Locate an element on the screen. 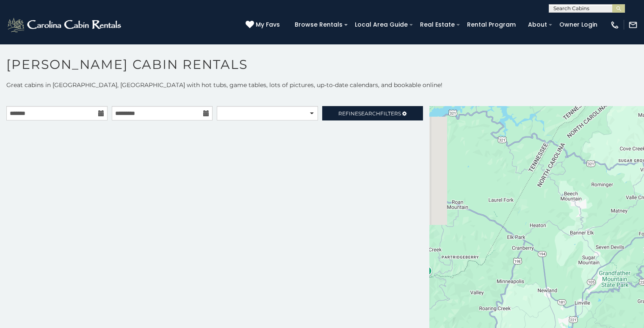 This screenshot has height=328, width=644. a: RefineSearchFilters is located at coordinates (373, 114).